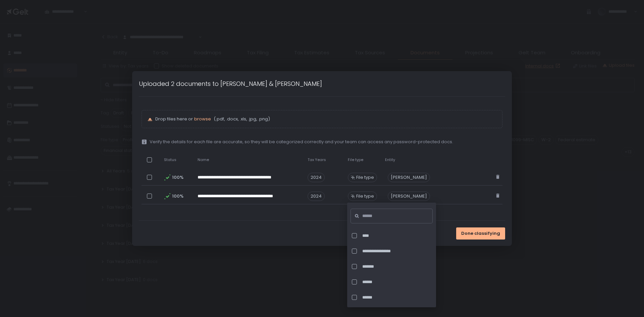  What do you see at coordinates (203, 160) in the screenshot?
I see `span: Name` at bounding box center [203, 160].